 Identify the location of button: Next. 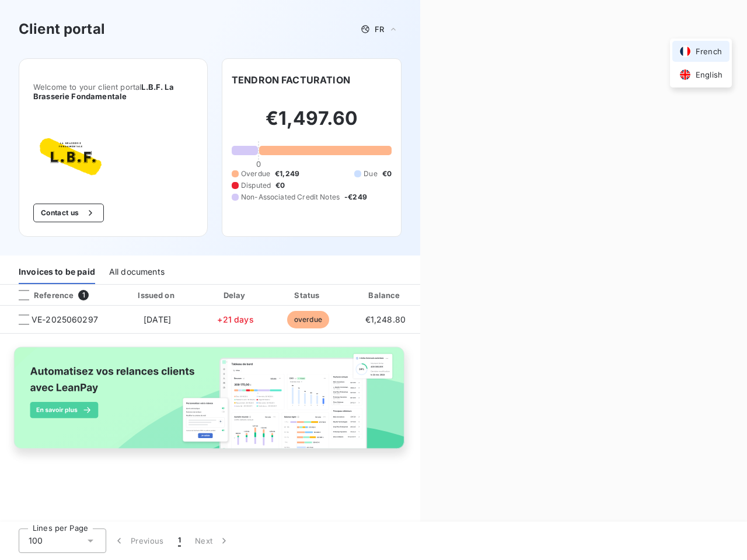
(213, 541).